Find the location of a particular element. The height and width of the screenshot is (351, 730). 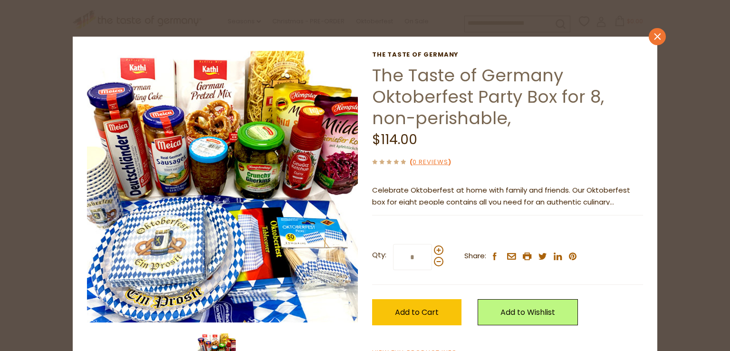

a: The Taste of Germany Oktoberfest Party Box for 8, non-perishable, is located at coordinates (488, 96).